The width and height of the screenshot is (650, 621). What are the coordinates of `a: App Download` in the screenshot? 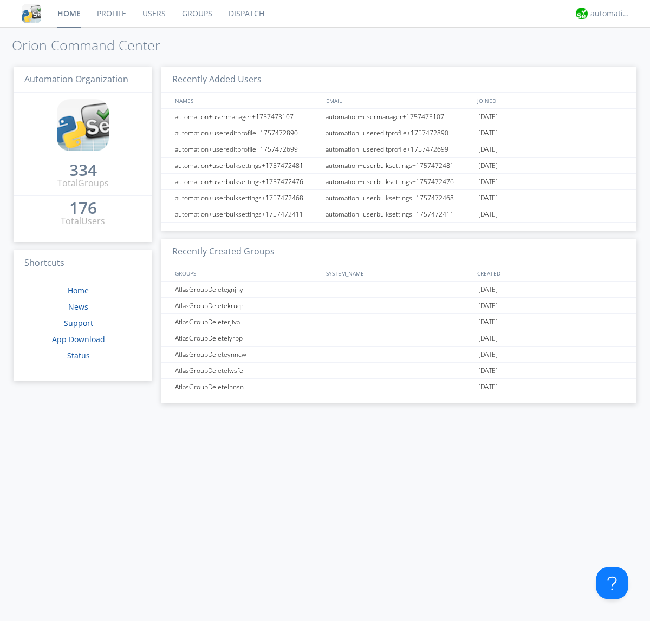 It's located at (79, 339).